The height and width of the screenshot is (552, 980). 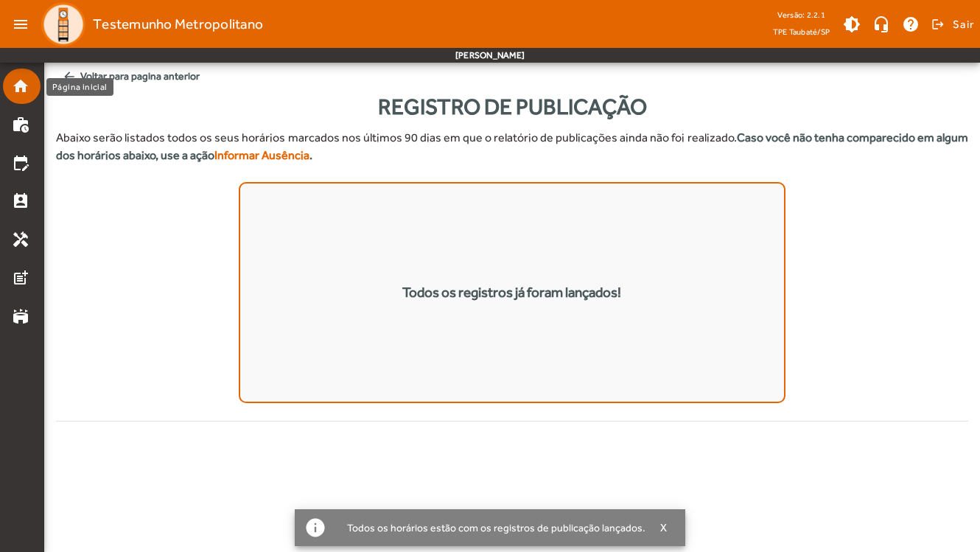 What do you see at coordinates (490, 528) in the screenshot?
I see `div: Todos os horários estão com os registros de publicação lançados.` at bounding box center [490, 528].